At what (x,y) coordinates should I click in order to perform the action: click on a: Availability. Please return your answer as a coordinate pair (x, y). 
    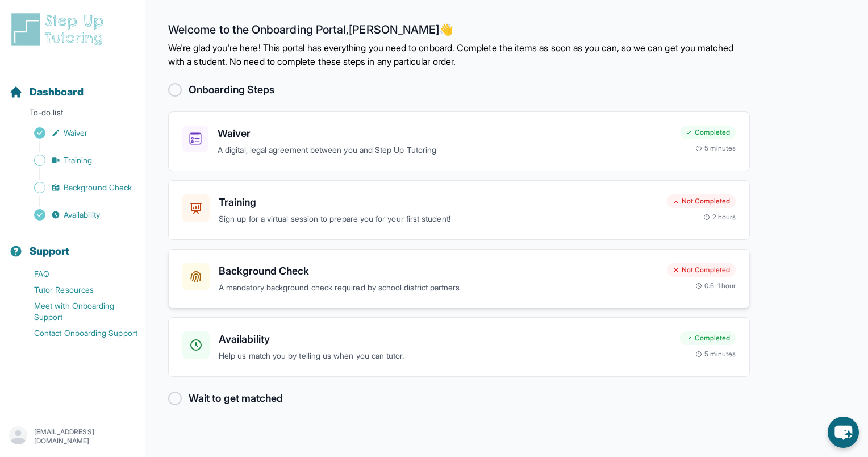
    Looking at the image, I should click on (77, 215).